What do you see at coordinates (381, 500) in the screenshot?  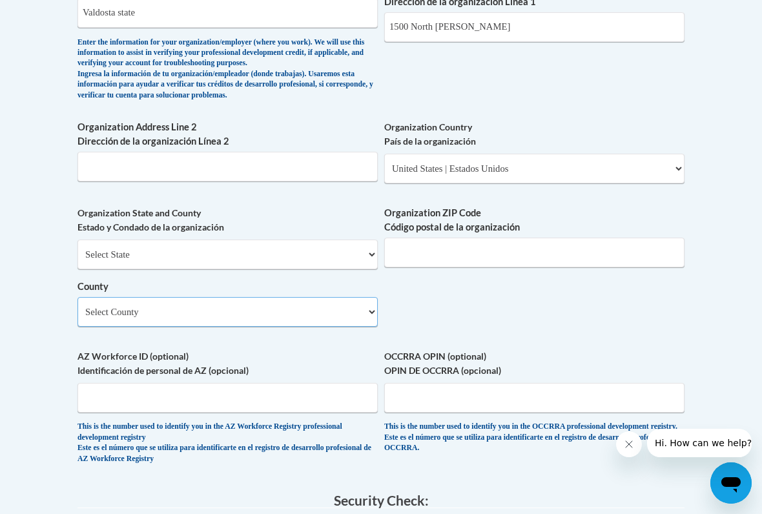 I see `span: Security Check:` at bounding box center [381, 500].